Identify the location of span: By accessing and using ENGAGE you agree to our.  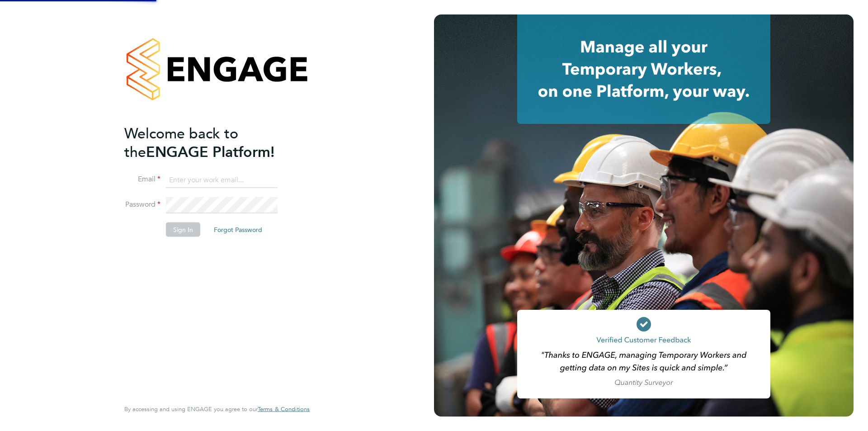
(217, 409).